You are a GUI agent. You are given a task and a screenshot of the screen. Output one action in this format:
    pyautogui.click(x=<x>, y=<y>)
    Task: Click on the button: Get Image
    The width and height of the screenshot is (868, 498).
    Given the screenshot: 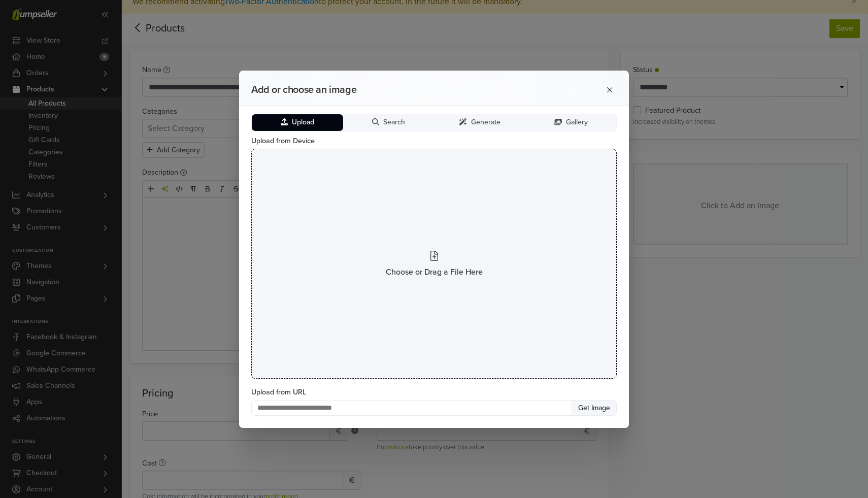 What is the action you would take?
    pyautogui.click(x=594, y=407)
    